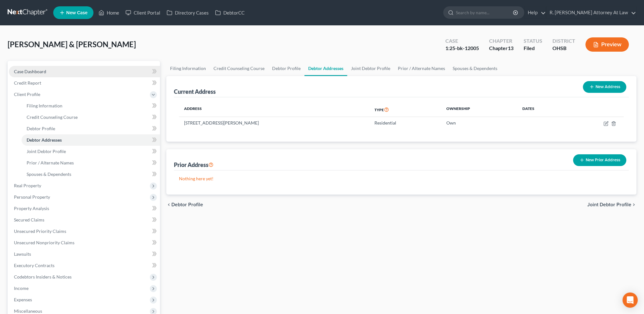 Image resolution: width=644 pixels, height=314 pixels. What do you see at coordinates (23, 299) in the screenshot?
I see `span: Expenses` at bounding box center [23, 299].